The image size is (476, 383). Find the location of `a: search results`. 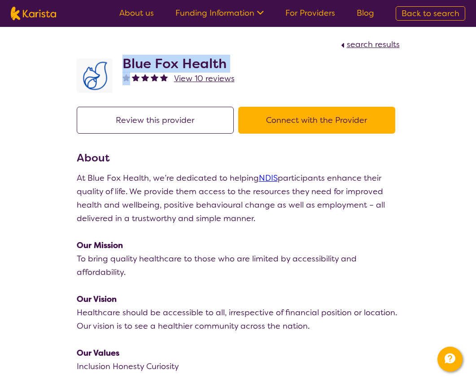

a: search results is located at coordinates (369, 44).